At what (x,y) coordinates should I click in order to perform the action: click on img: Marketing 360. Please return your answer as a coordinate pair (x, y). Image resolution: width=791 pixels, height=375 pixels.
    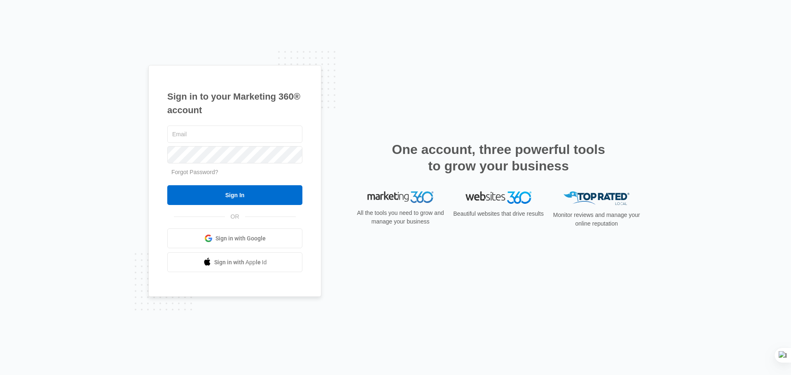
    Looking at the image, I should click on (401, 197).